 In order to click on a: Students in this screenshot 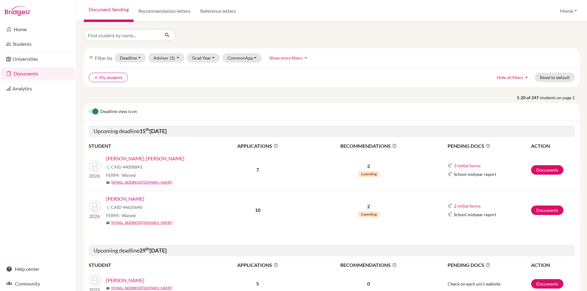, I will do `click(38, 44)`.